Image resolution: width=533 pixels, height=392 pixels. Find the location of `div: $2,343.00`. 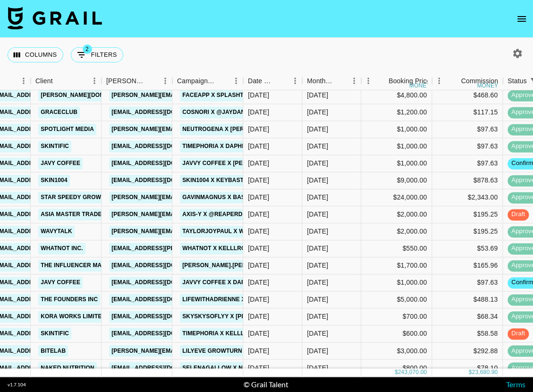

div: $2,343.00 is located at coordinates (468, 197).